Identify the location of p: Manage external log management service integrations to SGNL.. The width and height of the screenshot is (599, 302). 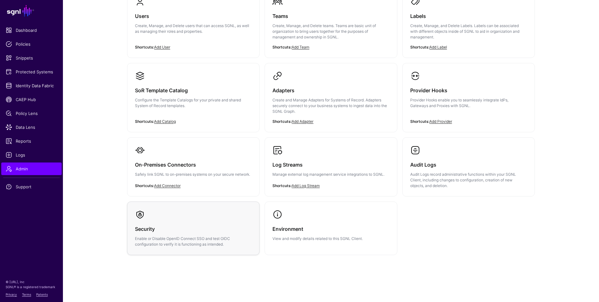
(331, 174).